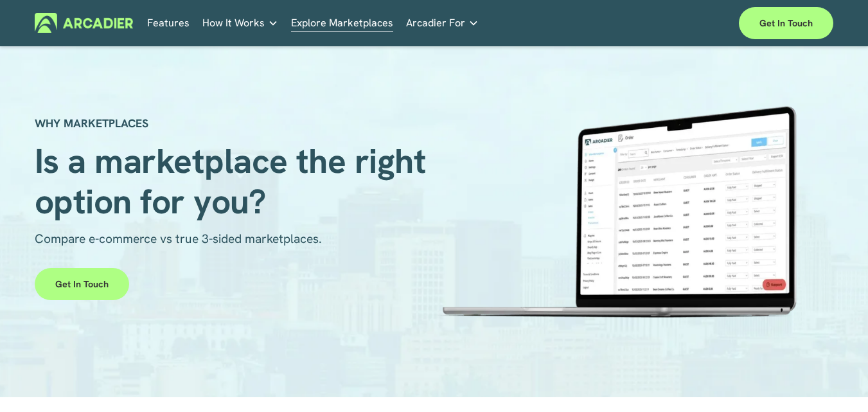 The image size is (868, 412). I want to click on span: Is a marketplace the right option for you?, so click(234, 181).